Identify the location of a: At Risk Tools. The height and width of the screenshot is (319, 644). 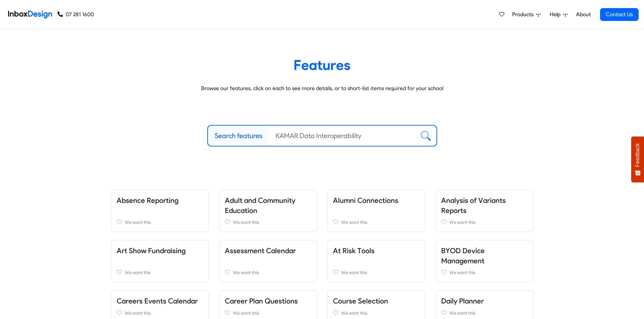
(354, 251).